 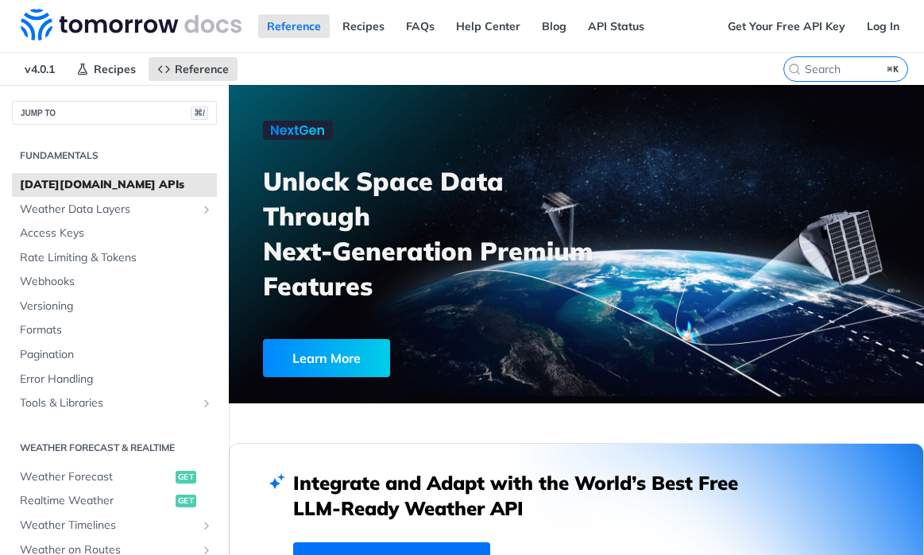 What do you see at coordinates (116, 282) in the screenshot?
I see `span: Webhooks` at bounding box center [116, 282].